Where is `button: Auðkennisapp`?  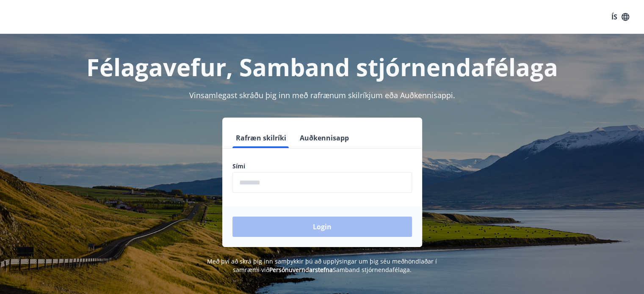 button: Auðkennisapp is located at coordinates (325, 138).